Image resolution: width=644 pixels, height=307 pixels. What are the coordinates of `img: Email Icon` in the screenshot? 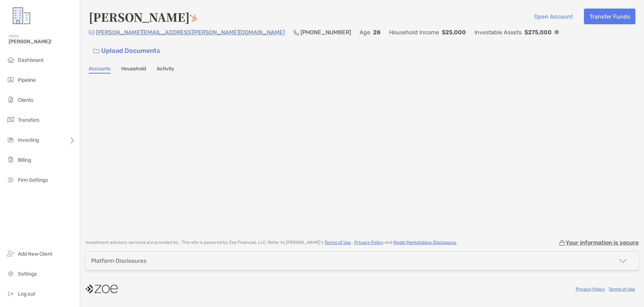 It's located at (92, 33).